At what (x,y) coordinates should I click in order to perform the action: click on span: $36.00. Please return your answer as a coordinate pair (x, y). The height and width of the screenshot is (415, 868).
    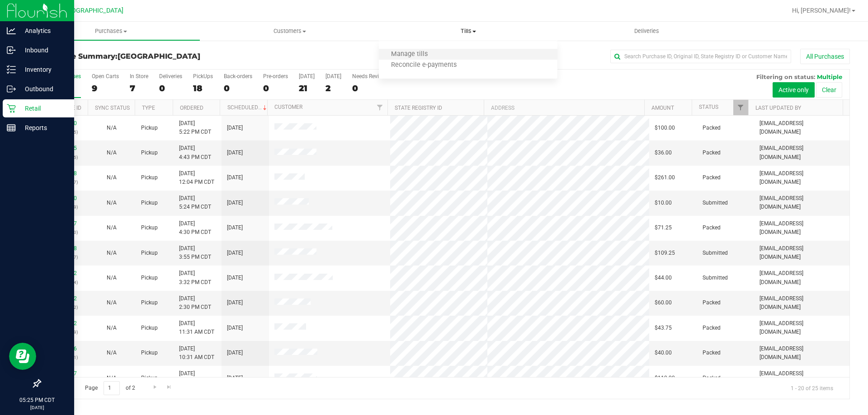
    Looking at the image, I should click on (663, 153).